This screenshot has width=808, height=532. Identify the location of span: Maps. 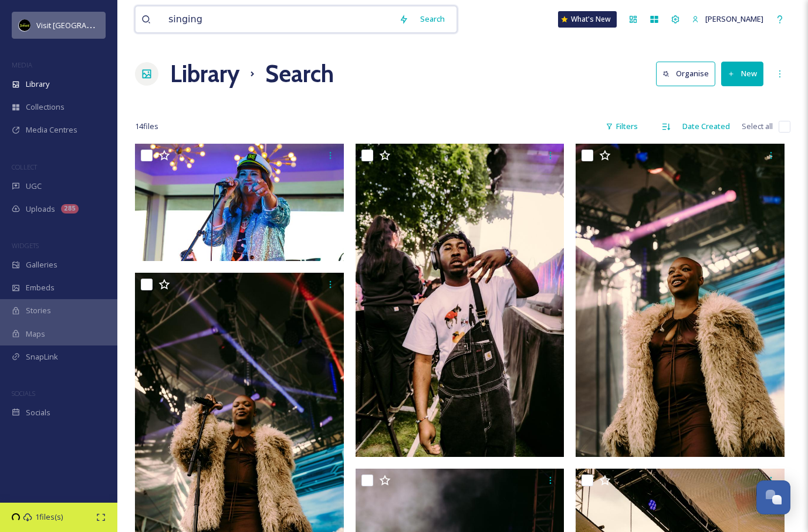
(35, 334).